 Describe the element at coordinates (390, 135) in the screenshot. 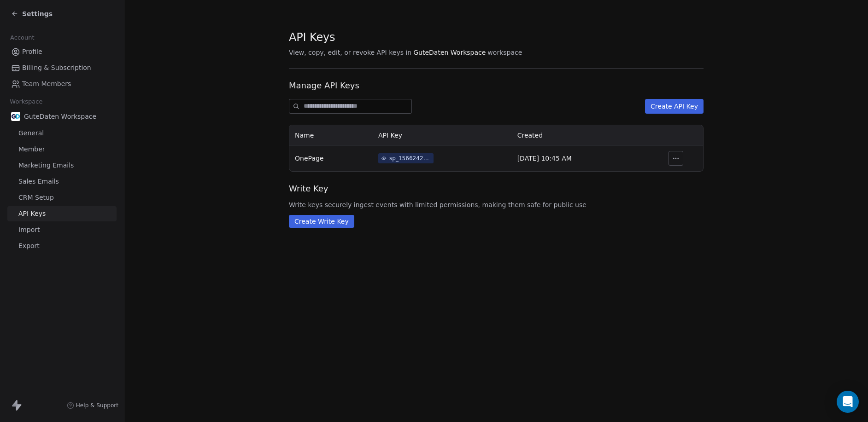

I see `span: API Key` at that location.